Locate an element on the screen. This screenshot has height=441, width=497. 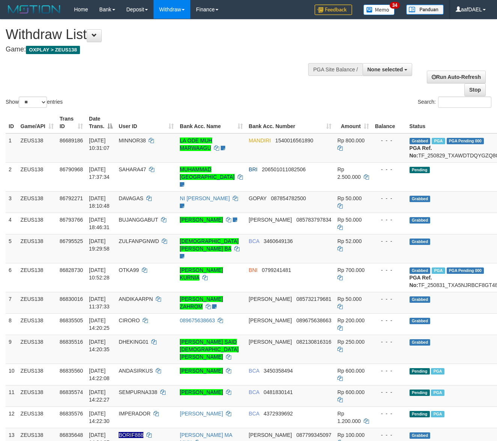
td: 12 is located at coordinates (12, 417).